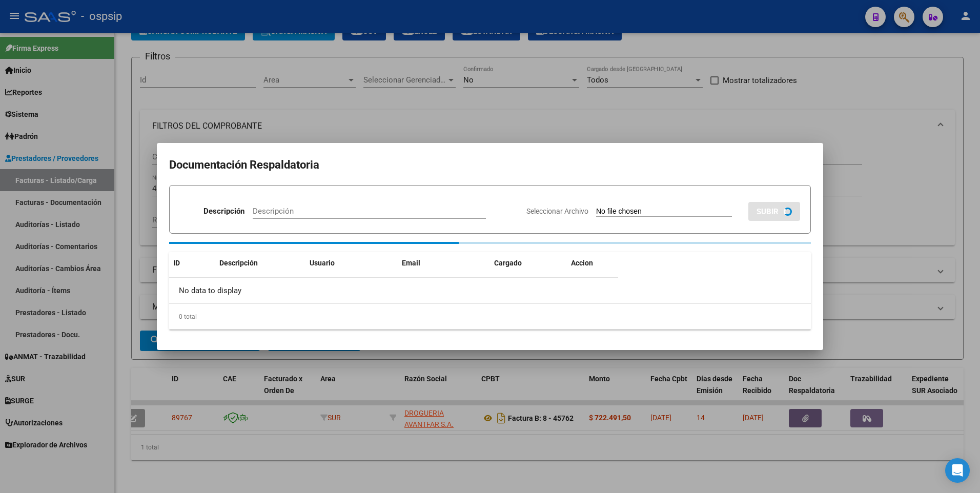  I want to click on span: Email, so click(411, 263).